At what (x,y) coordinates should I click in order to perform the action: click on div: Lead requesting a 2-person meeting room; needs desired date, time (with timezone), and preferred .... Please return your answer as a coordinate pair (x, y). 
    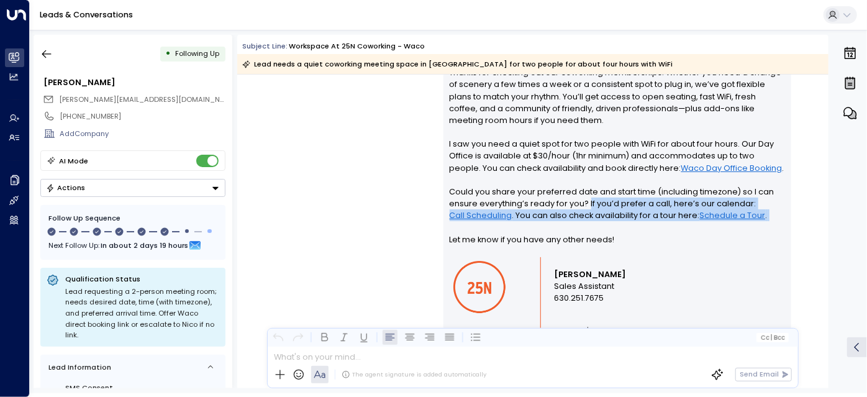
    Looking at the image, I should click on (142, 314).